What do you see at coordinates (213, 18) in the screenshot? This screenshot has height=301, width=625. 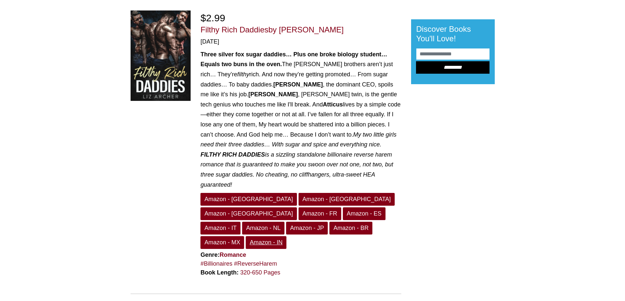 I see `span: $2.99` at bounding box center [213, 18].